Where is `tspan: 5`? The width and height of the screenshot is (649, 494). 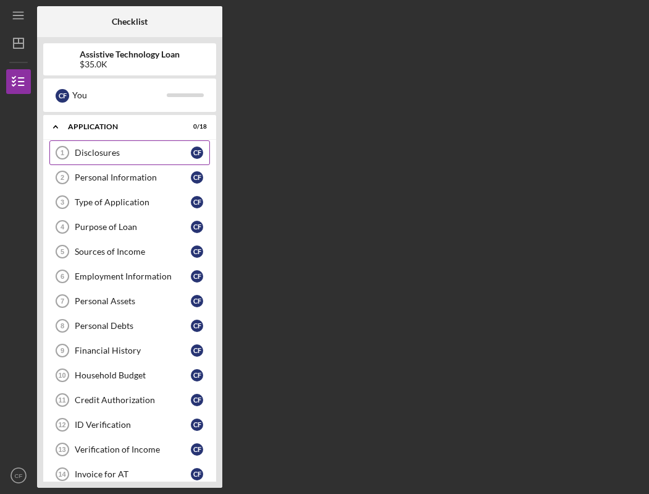 tspan: 5 is located at coordinates (62, 251).